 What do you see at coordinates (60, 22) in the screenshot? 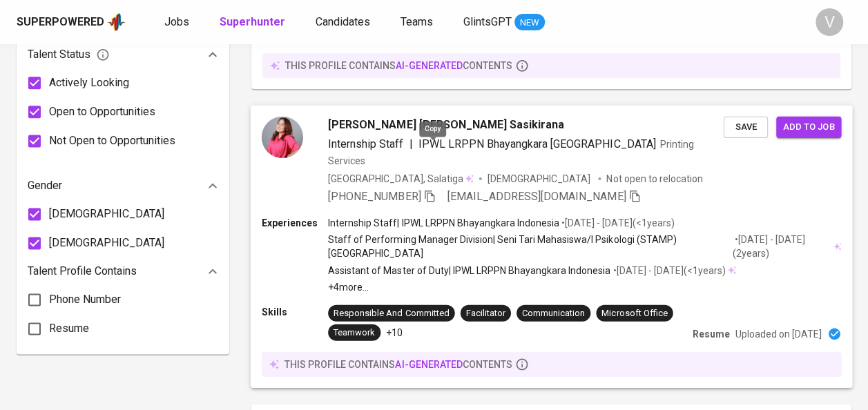
I see `div: Superpowered` at bounding box center [60, 22].